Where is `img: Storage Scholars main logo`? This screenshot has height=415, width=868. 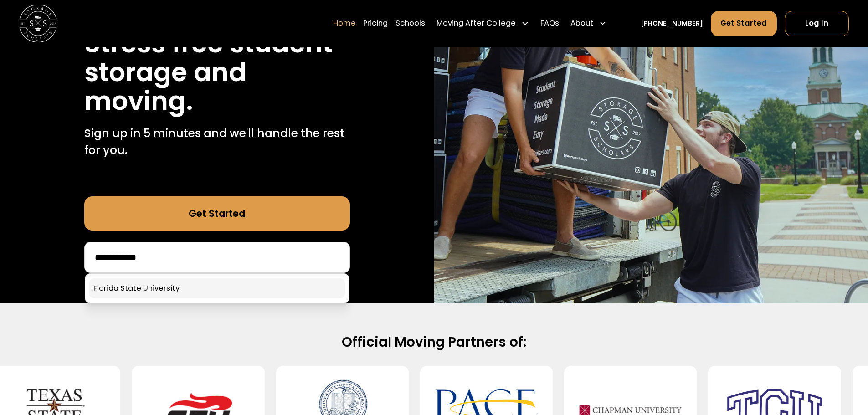 img: Storage Scholars main logo is located at coordinates (37, 23).